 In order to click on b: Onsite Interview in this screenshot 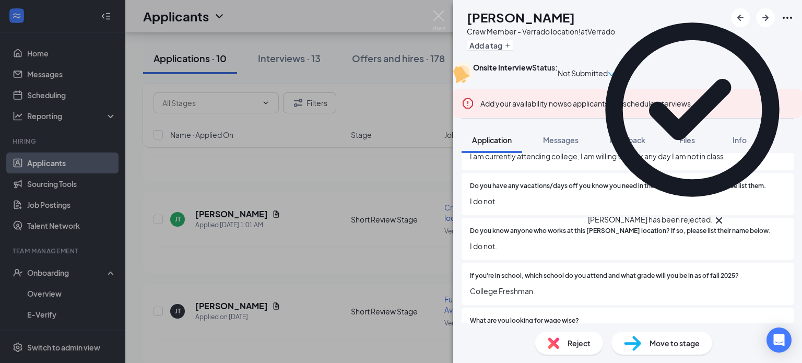, I will do `click(502, 67)`.